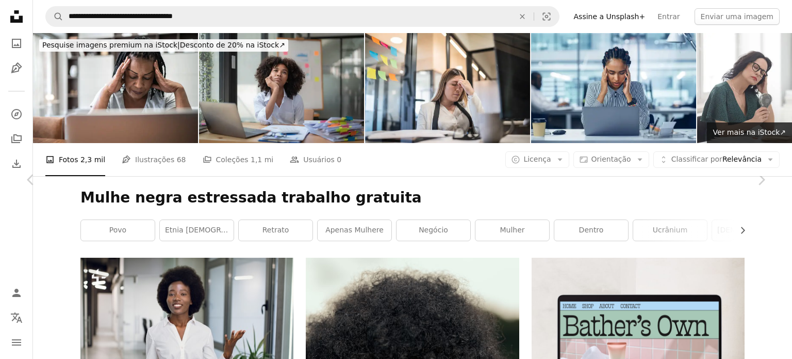 Image resolution: width=792 pixels, height=359 pixels. Describe the element at coordinates (187, 328) in the screenshot. I see `a: Jovem atraente e bem-sucedida mulher de negócios afro-americana negra em trajes formais, dando um...` at that location.